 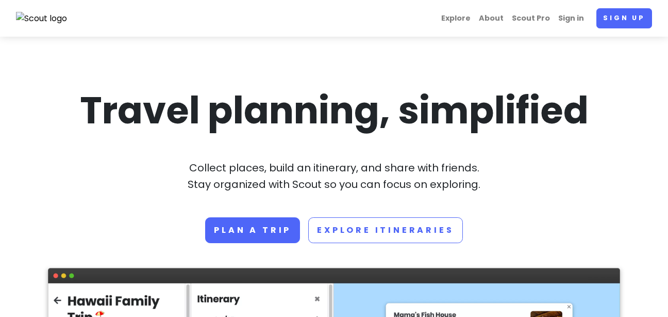 I want to click on a: Explore Itineraries, so click(x=385, y=230).